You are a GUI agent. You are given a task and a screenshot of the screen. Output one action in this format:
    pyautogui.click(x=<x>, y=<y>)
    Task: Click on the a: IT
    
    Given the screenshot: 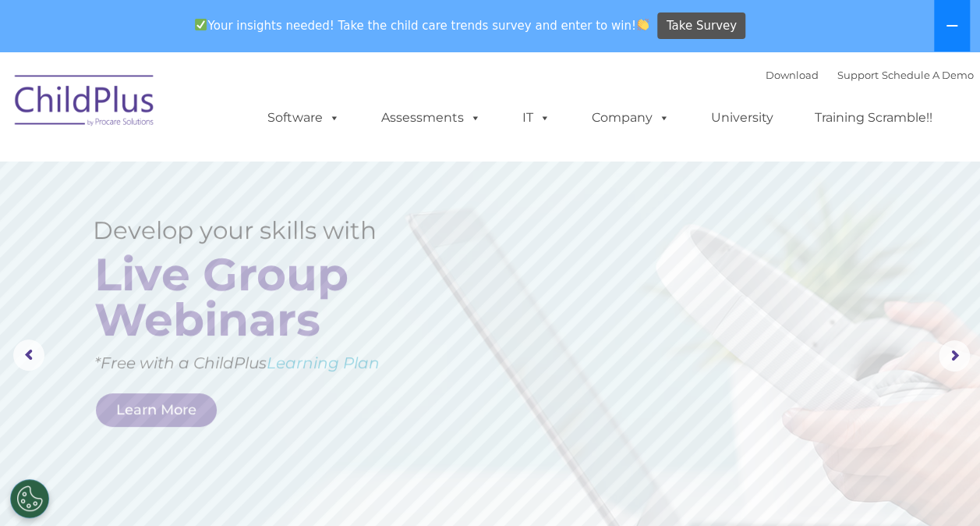 What is the action you would take?
    pyautogui.click(x=537, y=118)
    